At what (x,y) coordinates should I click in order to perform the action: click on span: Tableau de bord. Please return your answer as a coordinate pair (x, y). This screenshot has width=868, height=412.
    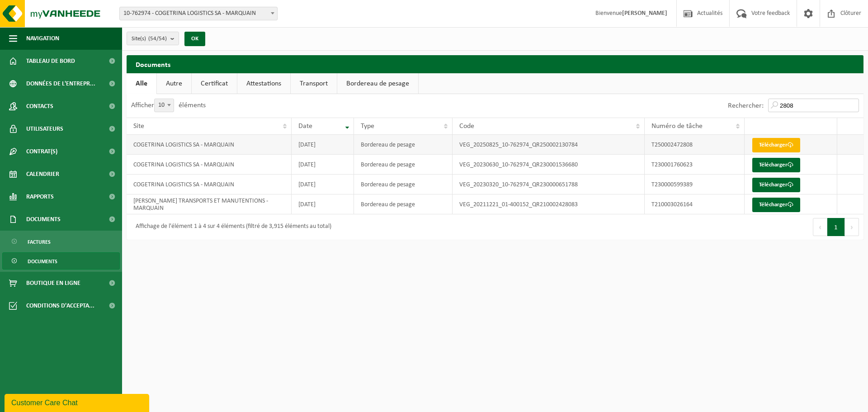
    Looking at the image, I should click on (51, 61).